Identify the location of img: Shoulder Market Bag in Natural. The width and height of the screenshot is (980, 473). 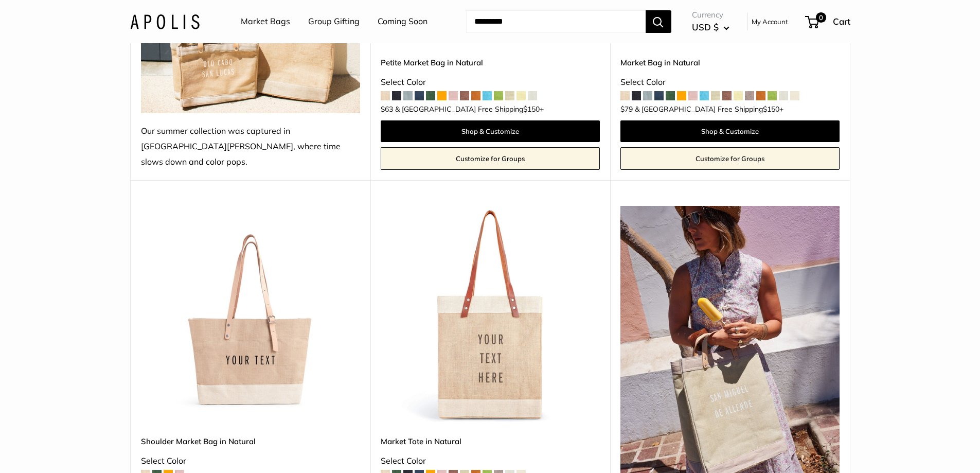
(251, 315).